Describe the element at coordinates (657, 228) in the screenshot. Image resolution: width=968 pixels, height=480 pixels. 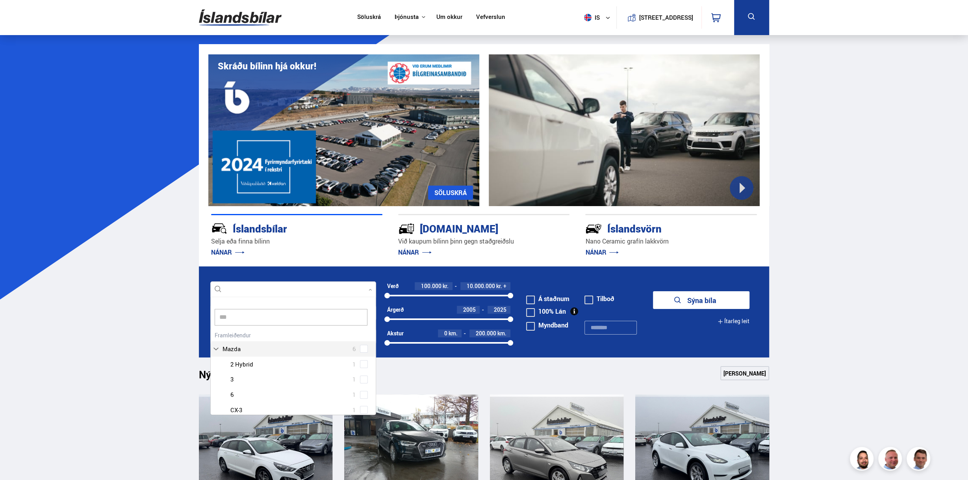
I see `div: Íslandsvörn` at that location.